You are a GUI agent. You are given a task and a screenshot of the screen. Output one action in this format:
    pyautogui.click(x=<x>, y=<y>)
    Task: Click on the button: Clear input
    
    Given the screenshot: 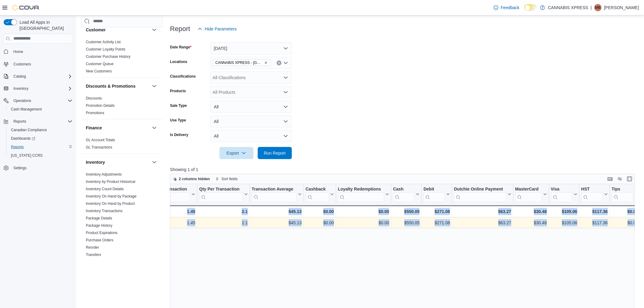 What is the action you would take?
    pyautogui.click(x=279, y=63)
    